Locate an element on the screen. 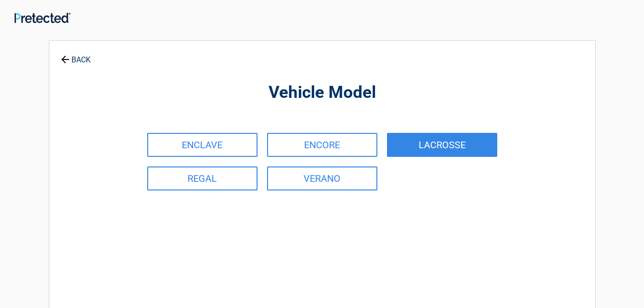 The image size is (644, 308). a: LACROSSE is located at coordinates (442, 145).